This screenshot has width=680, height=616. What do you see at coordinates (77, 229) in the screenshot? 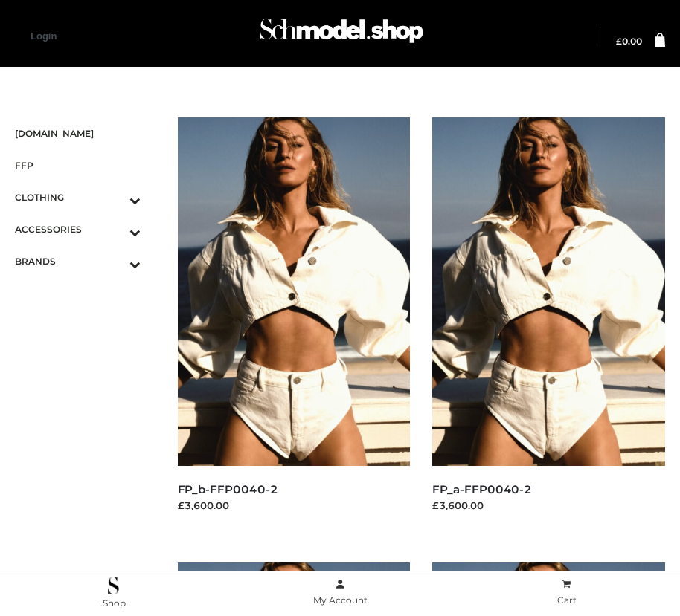
I see `a: ACCESSORIESToggle Submenu` at bounding box center [77, 229].